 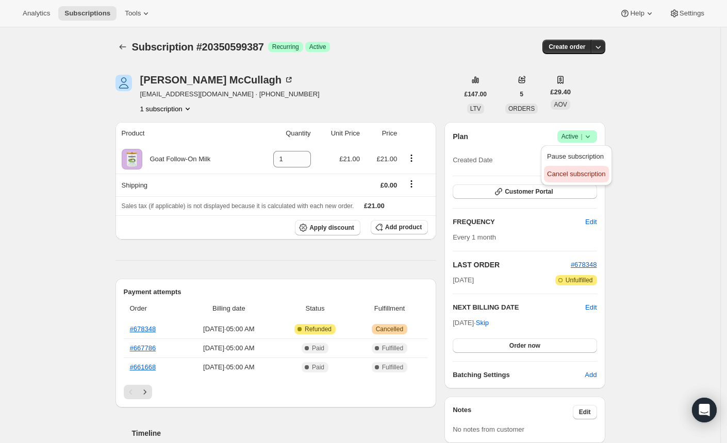 What do you see at coordinates (576, 174) in the screenshot?
I see `span: Cancel subscription` at bounding box center [576, 174].